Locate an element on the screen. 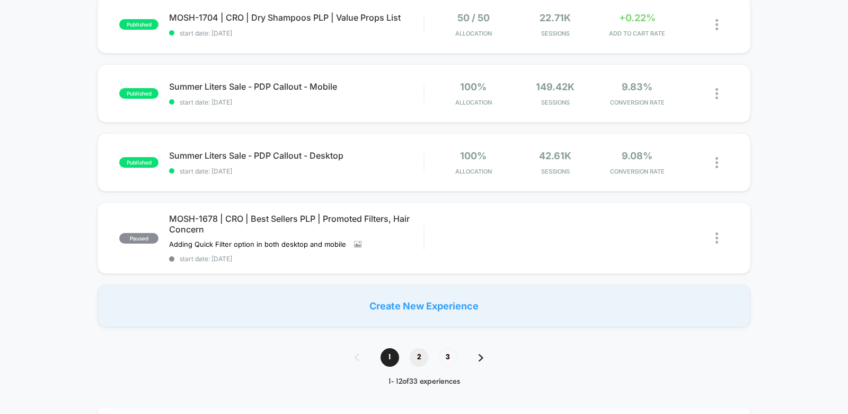  span: 2 is located at coordinates (419, 357).